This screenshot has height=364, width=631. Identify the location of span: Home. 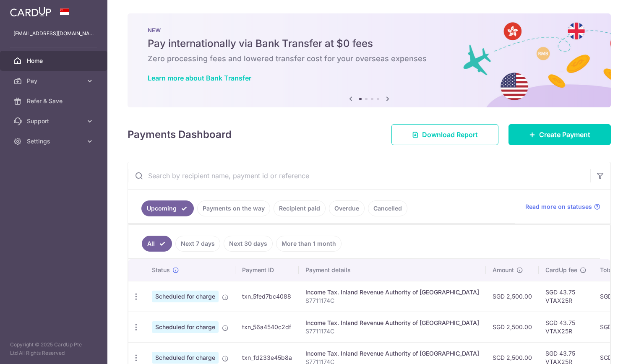
(55, 61).